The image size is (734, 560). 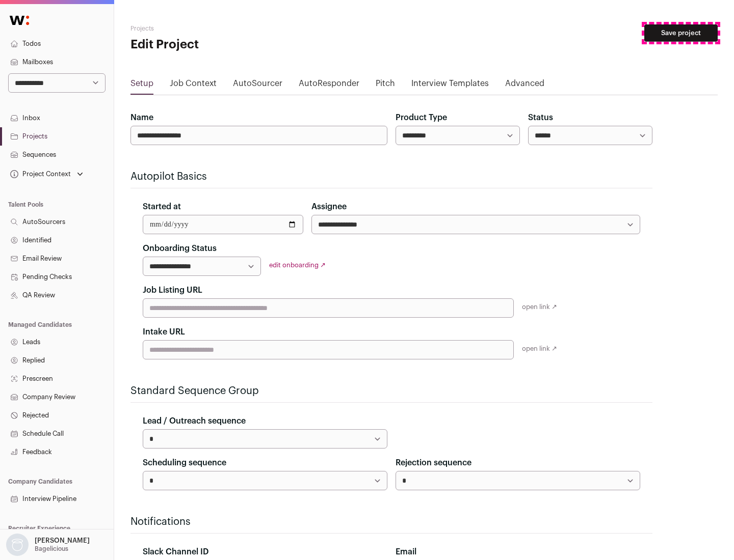 I want to click on div: Email, so click(x=518, y=552).